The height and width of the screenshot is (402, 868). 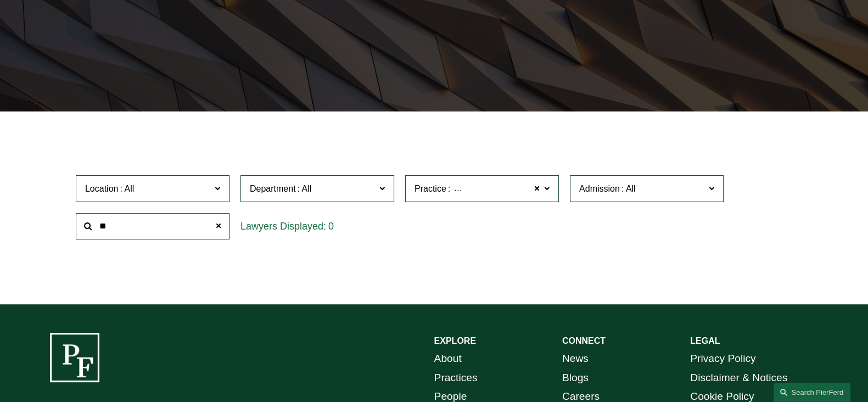 What do you see at coordinates (739, 377) in the screenshot?
I see `a: Disclaimer & Notices` at bounding box center [739, 377].